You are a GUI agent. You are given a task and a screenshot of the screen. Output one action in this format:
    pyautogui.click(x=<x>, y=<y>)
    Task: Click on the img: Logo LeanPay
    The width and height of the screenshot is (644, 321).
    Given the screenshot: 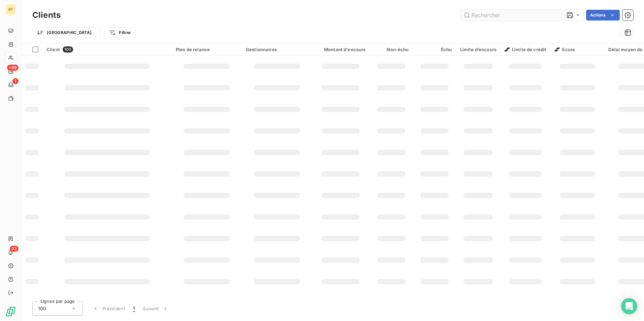 What is the action you would take?
    pyautogui.click(x=11, y=312)
    